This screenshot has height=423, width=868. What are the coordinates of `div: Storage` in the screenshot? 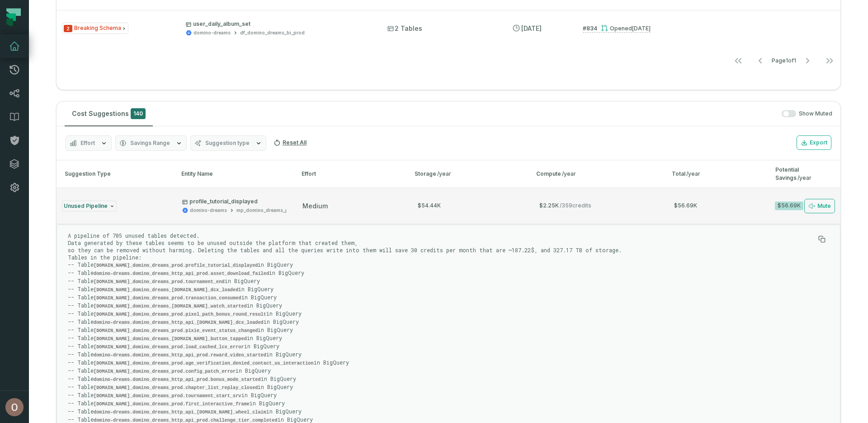 It's located at (468, 173).